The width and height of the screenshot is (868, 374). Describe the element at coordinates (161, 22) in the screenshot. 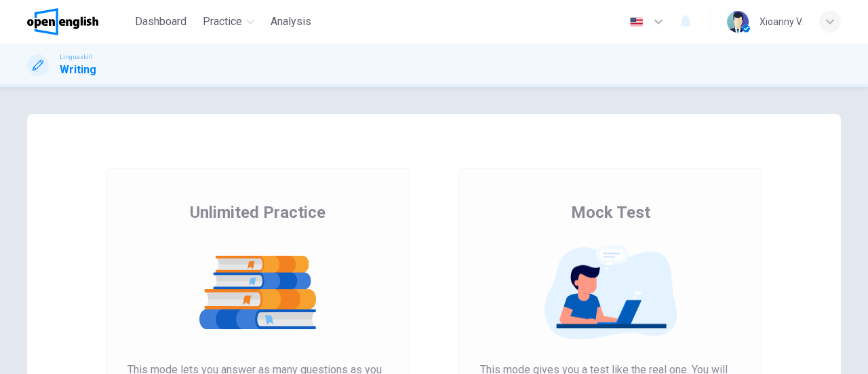

I see `span: Dashboard` at that location.